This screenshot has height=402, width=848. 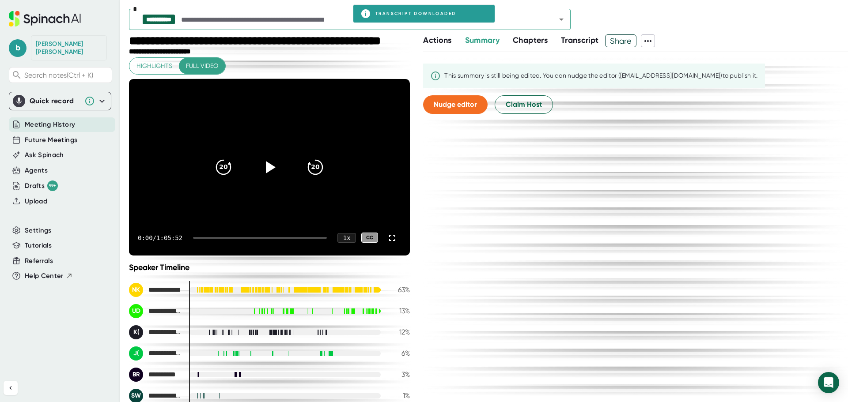 I want to click on span: Ask Spinach, so click(x=44, y=155).